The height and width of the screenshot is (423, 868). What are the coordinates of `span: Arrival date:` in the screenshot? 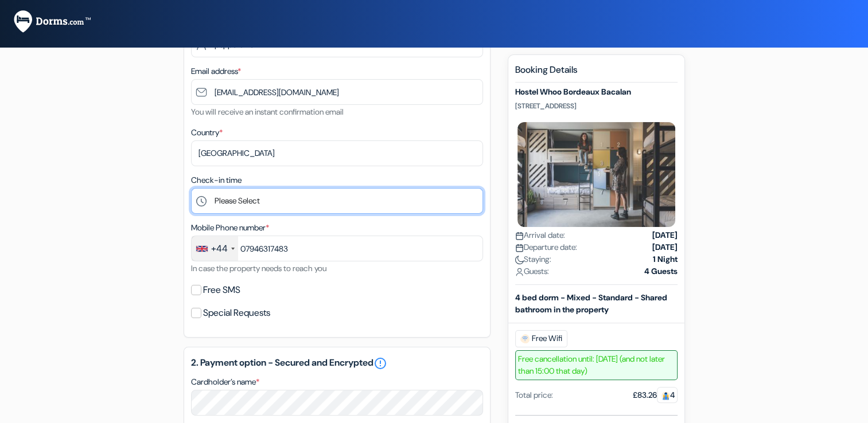 It's located at (540, 235).